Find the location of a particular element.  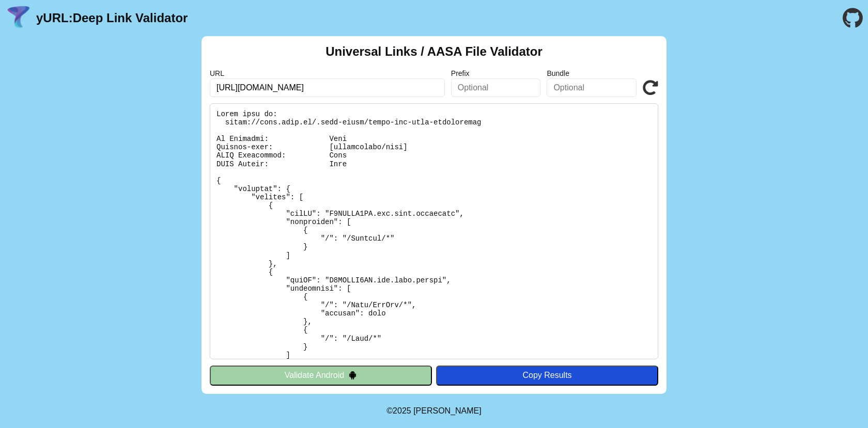

span: 2025 is located at coordinates (402, 411).